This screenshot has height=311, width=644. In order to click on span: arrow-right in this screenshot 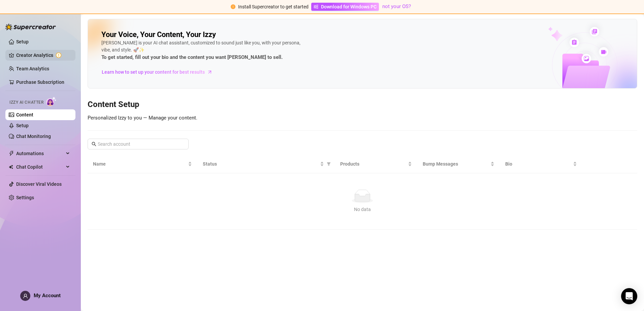, I will do `click(210, 72)`.